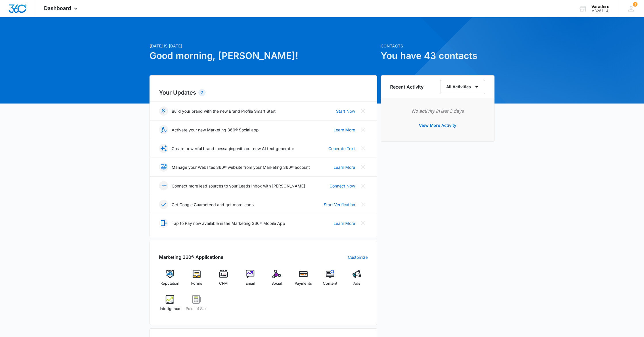  What do you see at coordinates (223, 280) in the screenshot?
I see `a: CRM` at bounding box center [223, 280].